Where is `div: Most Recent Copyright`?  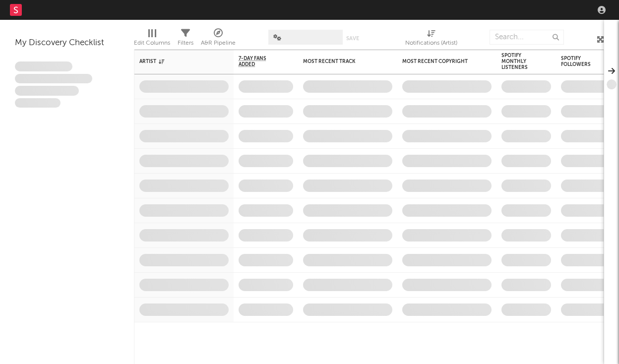 div: Most Recent Copyright is located at coordinates (439, 62).